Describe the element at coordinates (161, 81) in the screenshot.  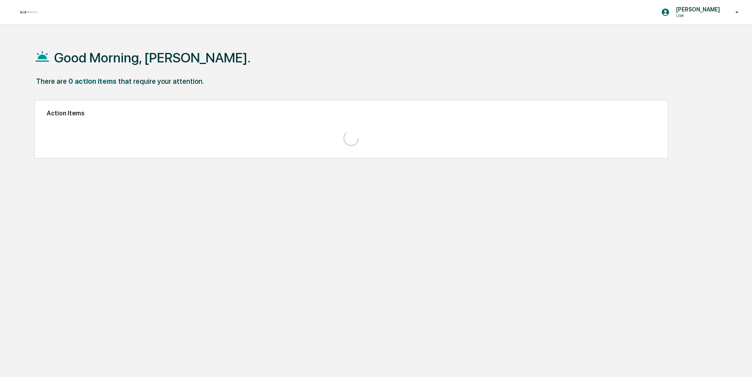
I see `div: that require your attention.` at that location.